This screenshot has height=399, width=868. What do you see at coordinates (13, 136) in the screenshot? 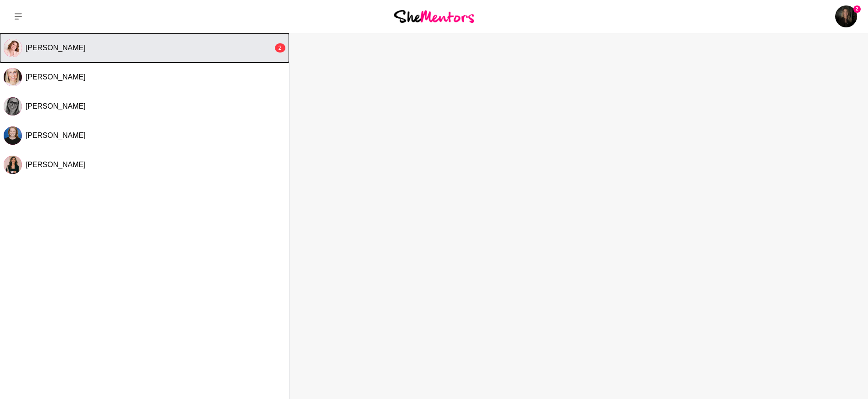
I see `img: H` at bounding box center [13, 136].